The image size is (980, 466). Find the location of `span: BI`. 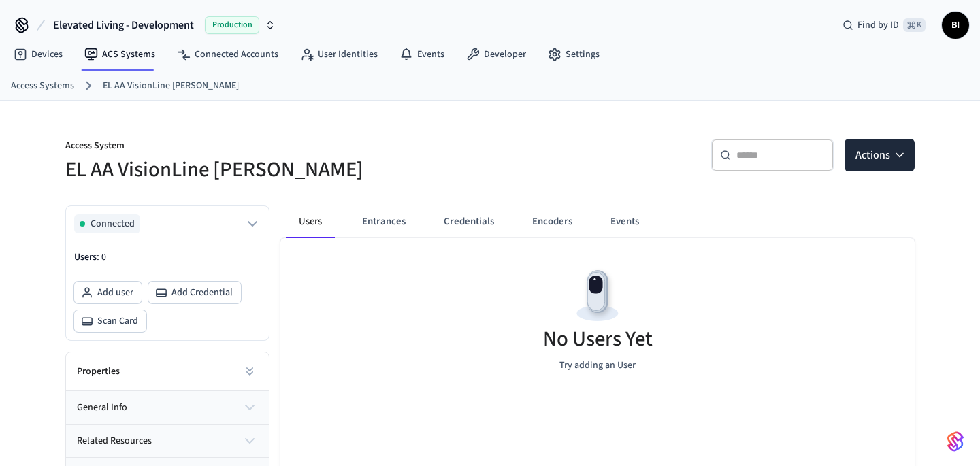

span: BI is located at coordinates (955, 26).